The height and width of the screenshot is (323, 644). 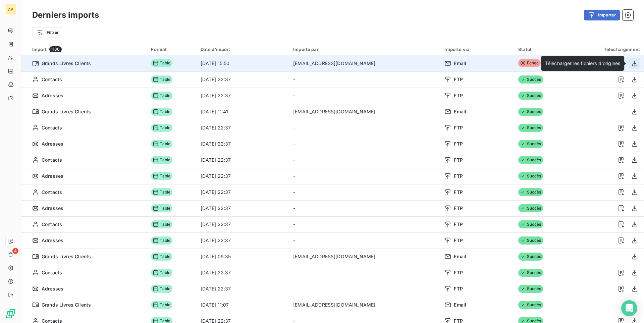 What do you see at coordinates (542, 50) in the screenshot?
I see `div: Statut` at bounding box center [542, 50].